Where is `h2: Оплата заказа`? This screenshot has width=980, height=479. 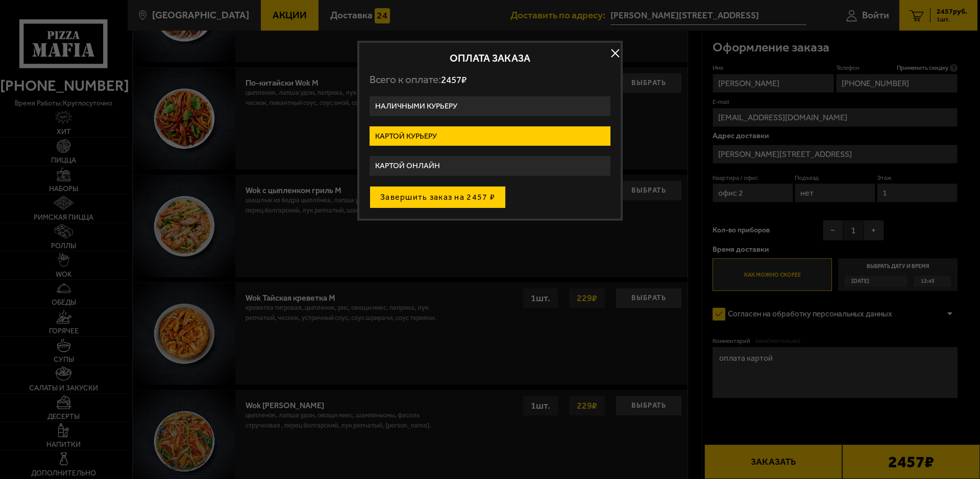
h2: Оплата заказа is located at coordinates (490, 58).